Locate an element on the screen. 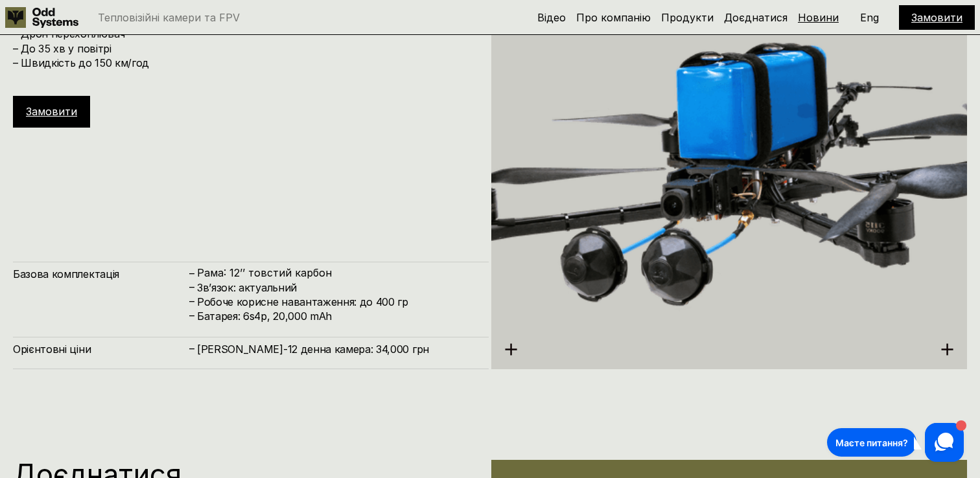 Image resolution: width=980 pixels, height=478 pixels. p: Рама: 12’’ товстий карбон is located at coordinates (336, 272).